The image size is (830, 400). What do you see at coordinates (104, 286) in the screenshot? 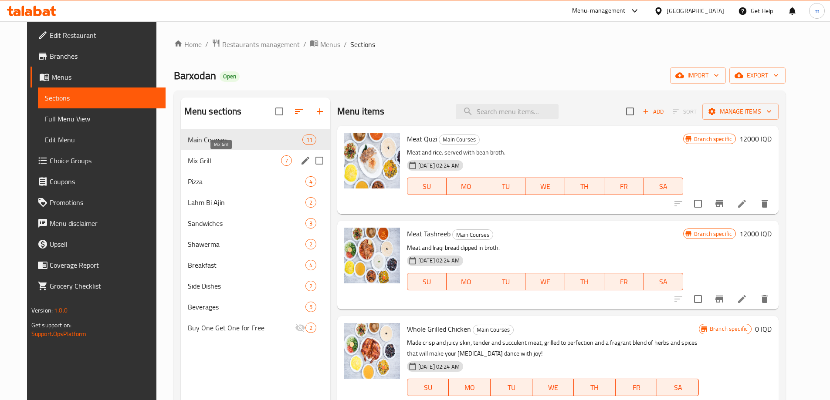
I see `span: Grocery Checklist` at bounding box center [104, 286].